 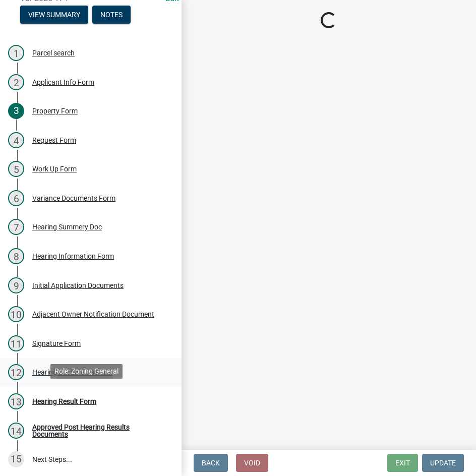 What do you see at coordinates (210, 463) in the screenshot?
I see `span: Back` at bounding box center [210, 463].